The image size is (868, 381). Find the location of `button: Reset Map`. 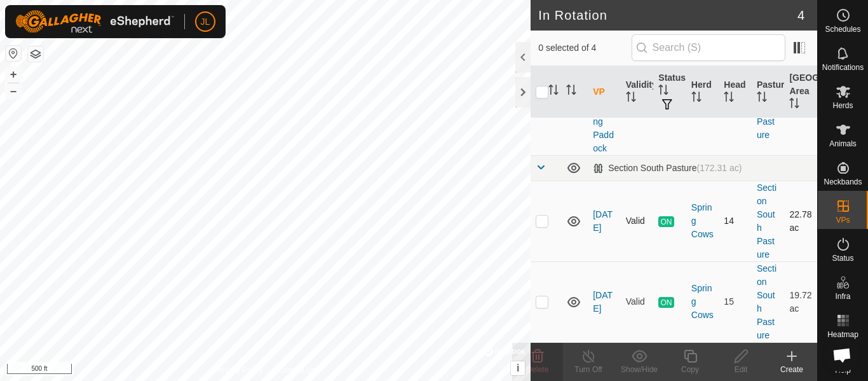

button: Reset Map is located at coordinates (14, 54).